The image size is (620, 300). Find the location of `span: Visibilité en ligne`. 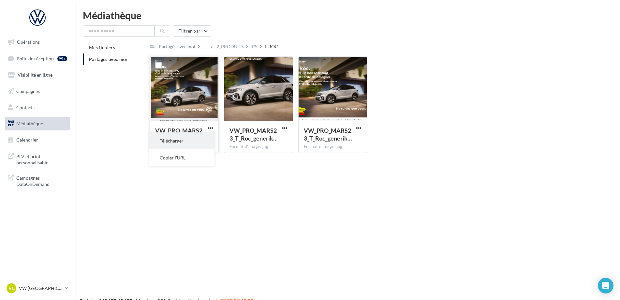

span: Visibilité en ligne is located at coordinates (35, 75).